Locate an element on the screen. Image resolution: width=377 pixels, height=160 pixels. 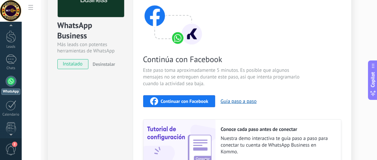
h2: Conoce cada paso antes de conectar is located at coordinates (278, 129).